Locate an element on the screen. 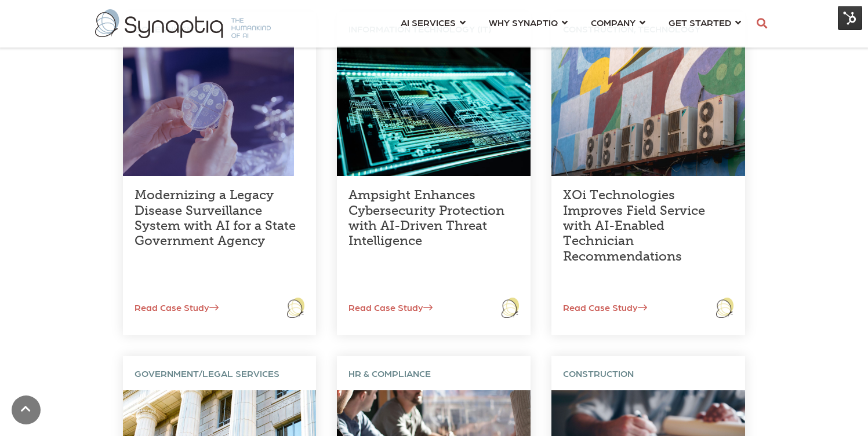  img: Air conditioning units with a colorful background is located at coordinates (648, 110).